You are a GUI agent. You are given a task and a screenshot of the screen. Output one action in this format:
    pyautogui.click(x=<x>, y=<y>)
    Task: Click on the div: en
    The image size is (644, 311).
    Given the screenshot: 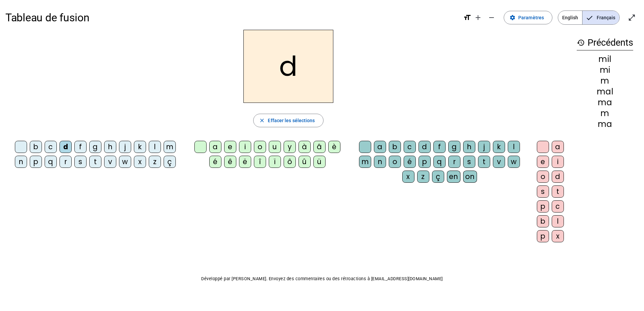 What is the action you would take?
    pyautogui.click(x=454, y=176)
    